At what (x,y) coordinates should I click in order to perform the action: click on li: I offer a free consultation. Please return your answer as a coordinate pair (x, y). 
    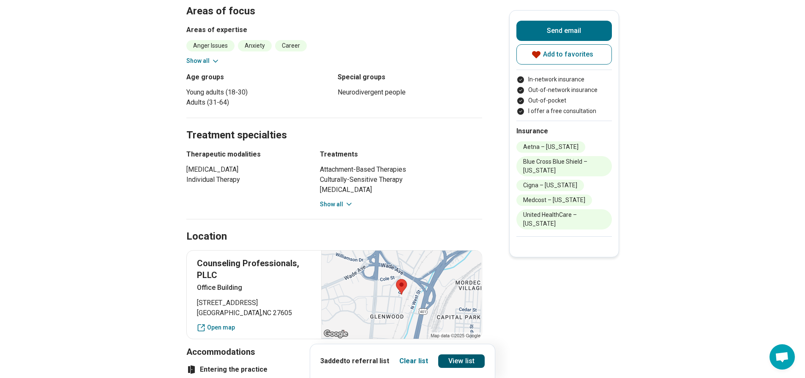
    Looking at the image, I should click on (564, 111).